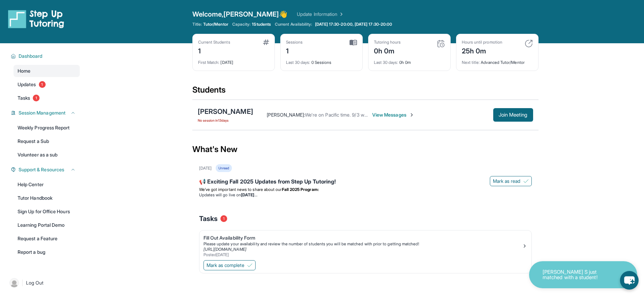 This screenshot has height=295, width=644. What do you see at coordinates (482, 50) in the screenshot?
I see `div: 25h 0m` at bounding box center [482, 50].